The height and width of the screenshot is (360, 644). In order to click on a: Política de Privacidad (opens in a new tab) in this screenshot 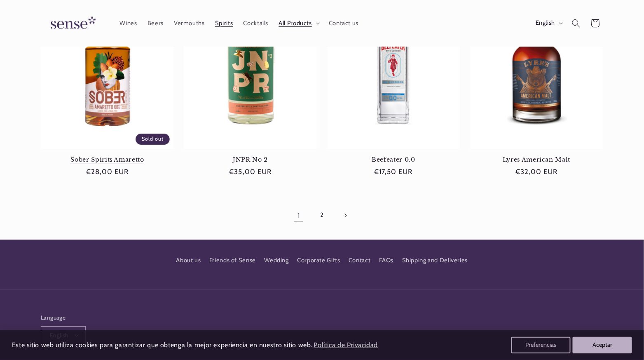, I will do `click(345, 345)`.